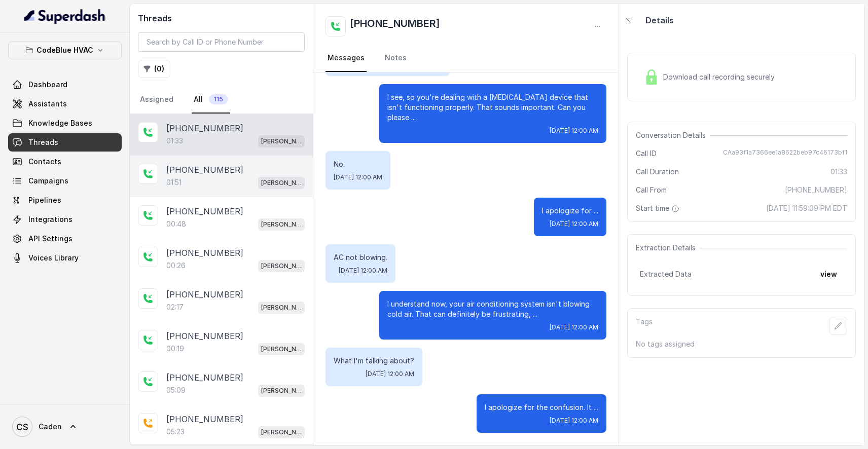  What do you see at coordinates (65, 258) in the screenshot?
I see `a: Voices Library` at bounding box center [65, 258].